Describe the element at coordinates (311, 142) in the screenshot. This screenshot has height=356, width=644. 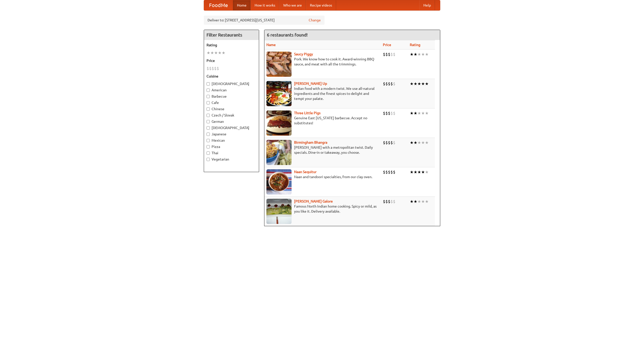
I see `b: Birmingham Bhangra` at that location.